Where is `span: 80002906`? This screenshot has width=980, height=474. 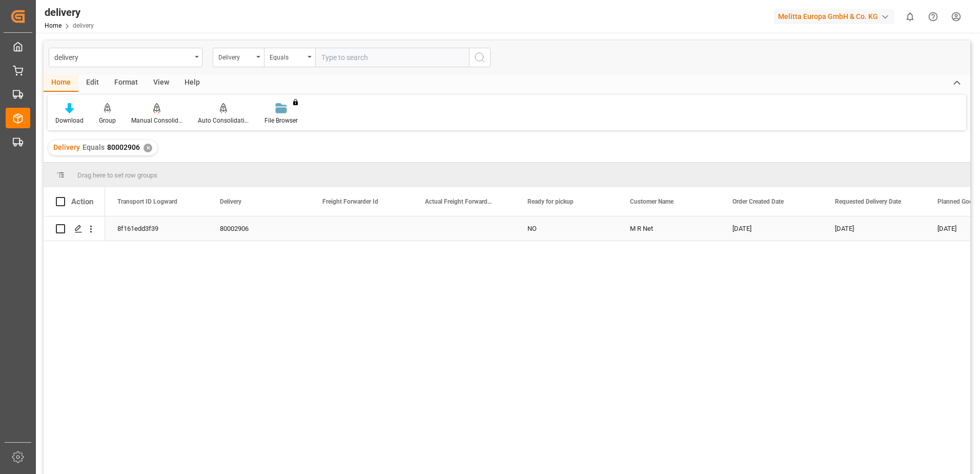 span: 80002906 is located at coordinates (124, 147).